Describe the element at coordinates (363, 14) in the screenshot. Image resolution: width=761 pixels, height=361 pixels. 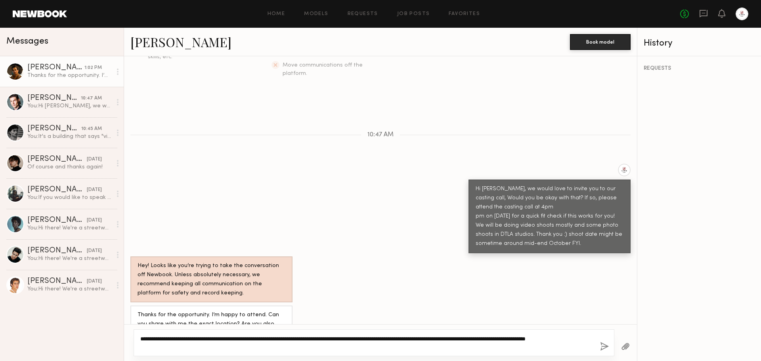
I see `a: Requests` at that location.